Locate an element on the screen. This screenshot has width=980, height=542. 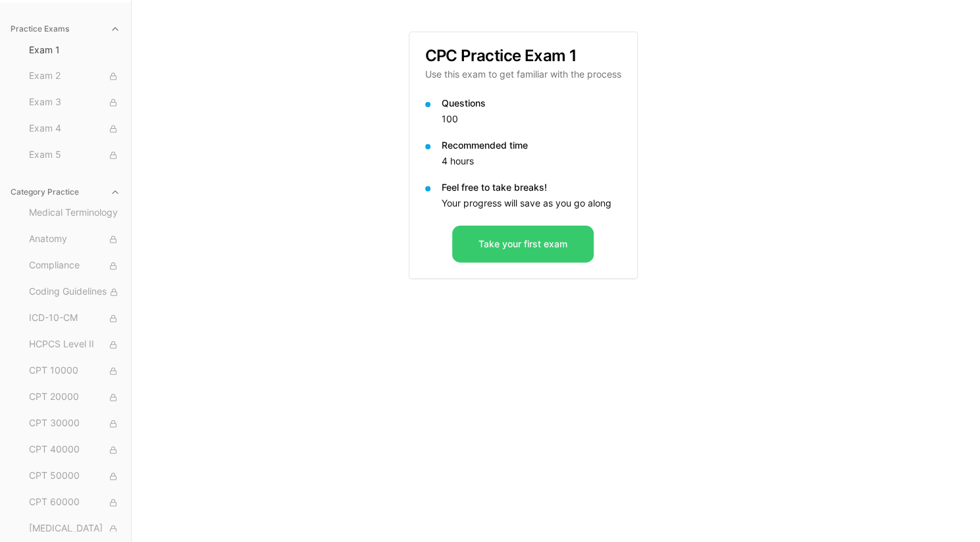
button: CPT 20000 is located at coordinates (74, 397).